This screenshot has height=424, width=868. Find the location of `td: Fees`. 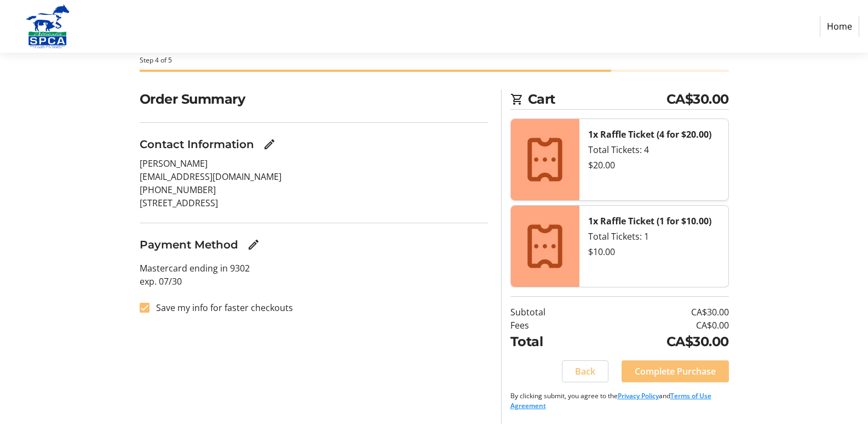

td: Fees is located at coordinates (549, 325).